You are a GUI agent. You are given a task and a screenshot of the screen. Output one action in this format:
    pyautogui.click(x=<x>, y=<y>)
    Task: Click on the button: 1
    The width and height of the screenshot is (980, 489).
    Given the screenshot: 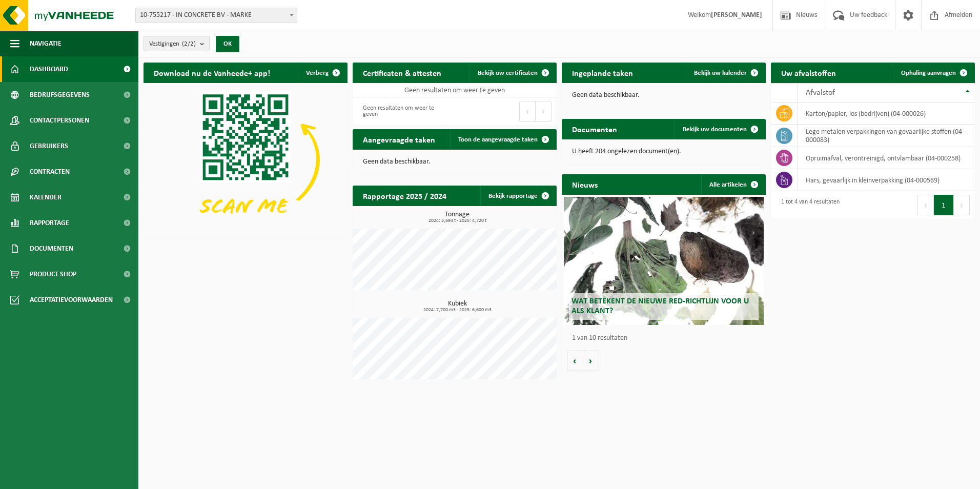 What is the action you would take?
    pyautogui.click(x=944, y=205)
    